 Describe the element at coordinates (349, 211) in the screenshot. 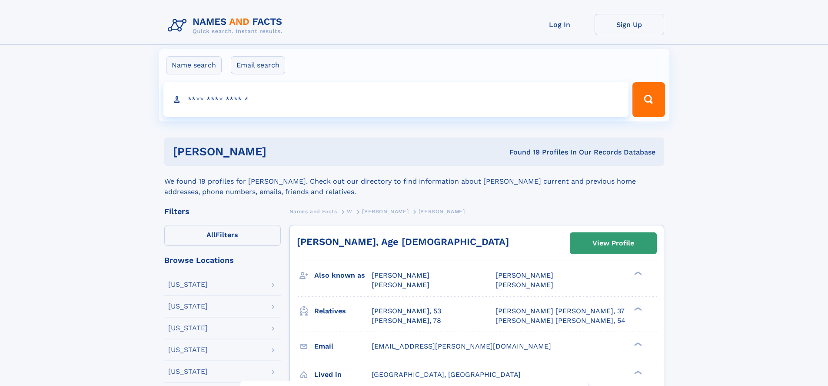

I see `a: W` at that location.